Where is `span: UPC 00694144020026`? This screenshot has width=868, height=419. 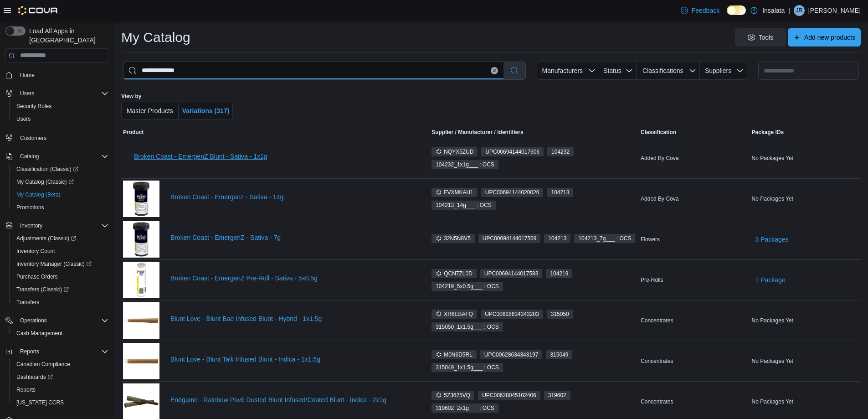 span: UPC 00694144020026 is located at coordinates (513, 192).